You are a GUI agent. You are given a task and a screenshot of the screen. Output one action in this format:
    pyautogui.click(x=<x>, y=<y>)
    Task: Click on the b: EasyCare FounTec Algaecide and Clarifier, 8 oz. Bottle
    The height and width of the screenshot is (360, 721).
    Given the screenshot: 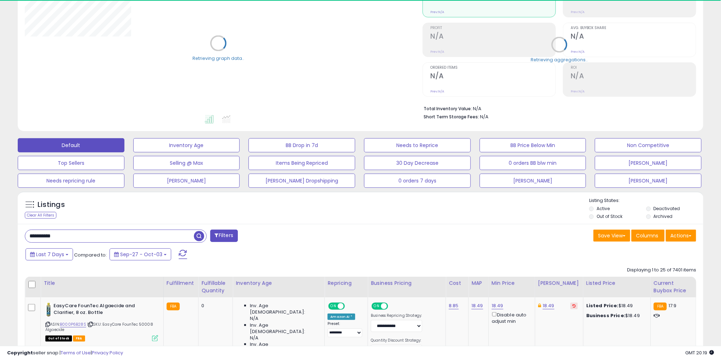 What is the action you would take?
    pyautogui.click(x=96, y=310)
    